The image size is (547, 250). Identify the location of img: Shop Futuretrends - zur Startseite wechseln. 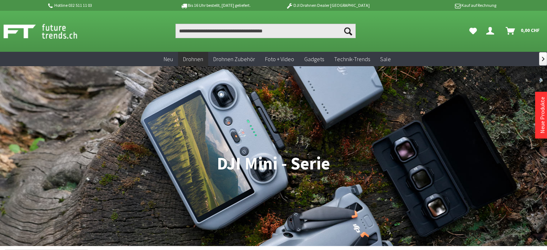
(48, 31).